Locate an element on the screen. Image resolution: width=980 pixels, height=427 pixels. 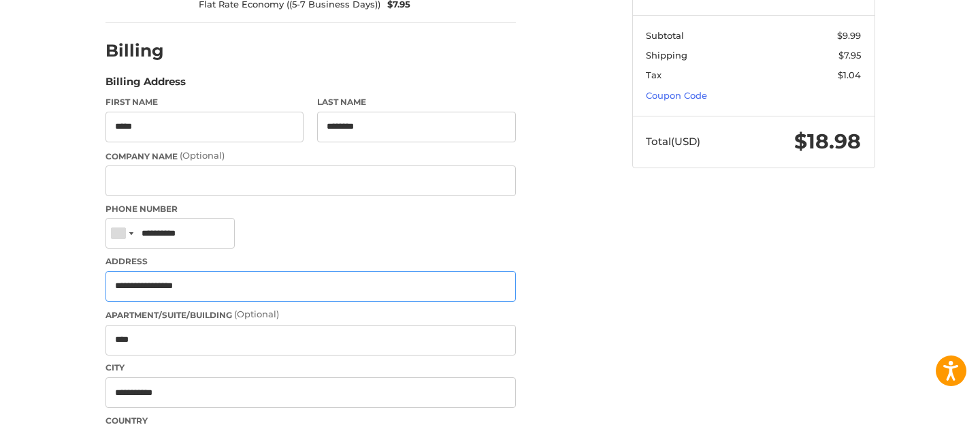
label: First Name is located at coordinates (205, 102).